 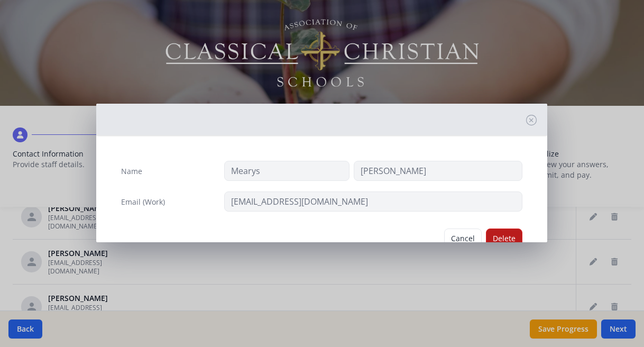 What do you see at coordinates (373, 201) in the screenshot?
I see `input: contact@site.com` at bounding box center [373, 201].